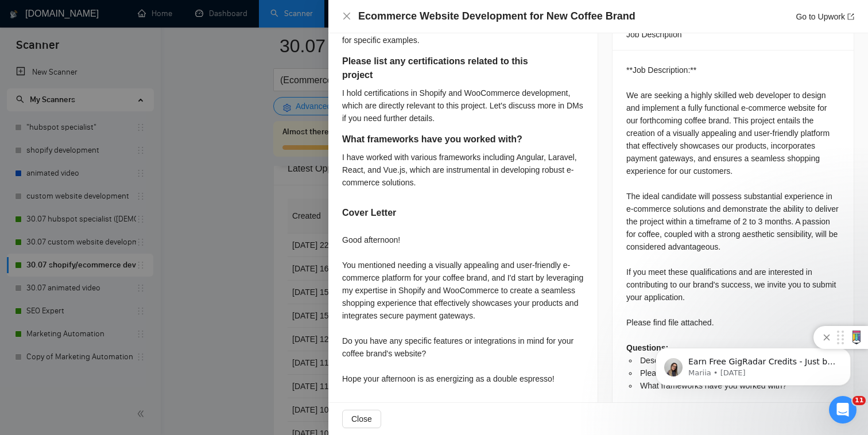  Describe the element at coordinates (497, 16) in the screenshot. I see `h4: Ecommerce Website Development for New Coffee Brand` at that location.